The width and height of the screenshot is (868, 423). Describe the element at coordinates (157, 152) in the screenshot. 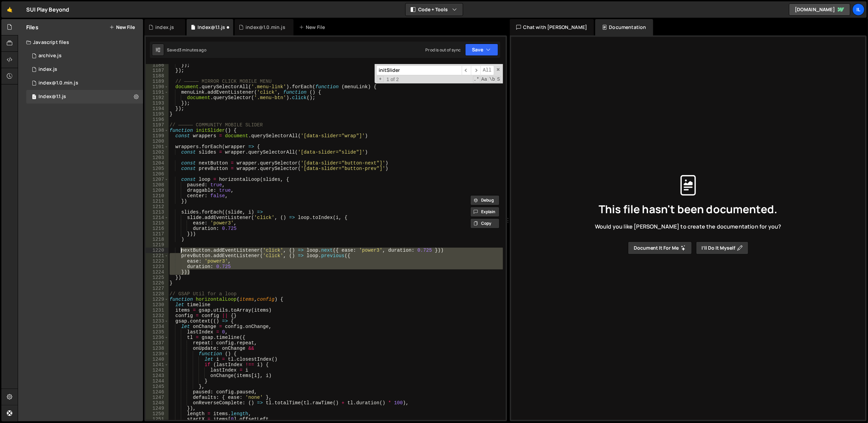

I see `div: 1202` at that location.